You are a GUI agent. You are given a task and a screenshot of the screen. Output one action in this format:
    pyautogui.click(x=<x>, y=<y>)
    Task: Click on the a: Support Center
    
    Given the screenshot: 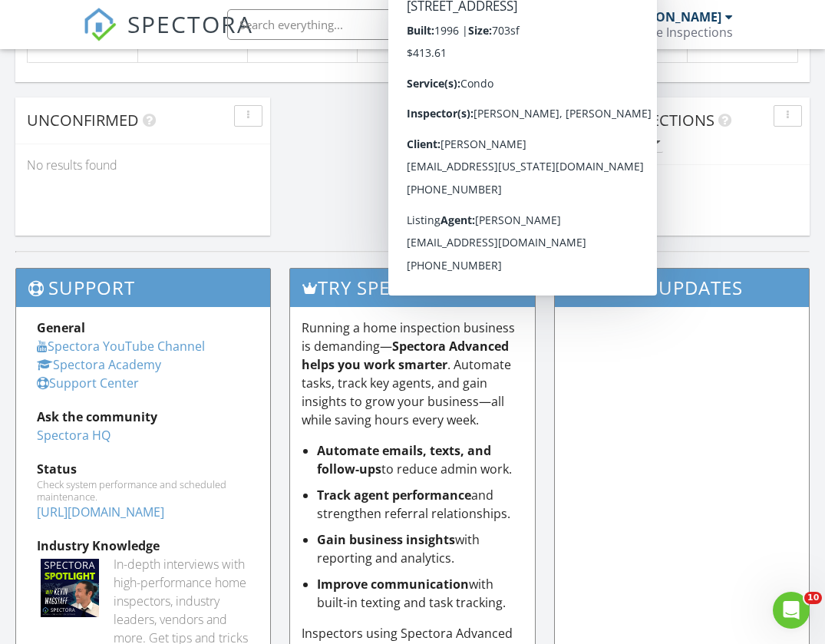 What is the action you would take?
    pyautogui.click(x=88, y=383)
    